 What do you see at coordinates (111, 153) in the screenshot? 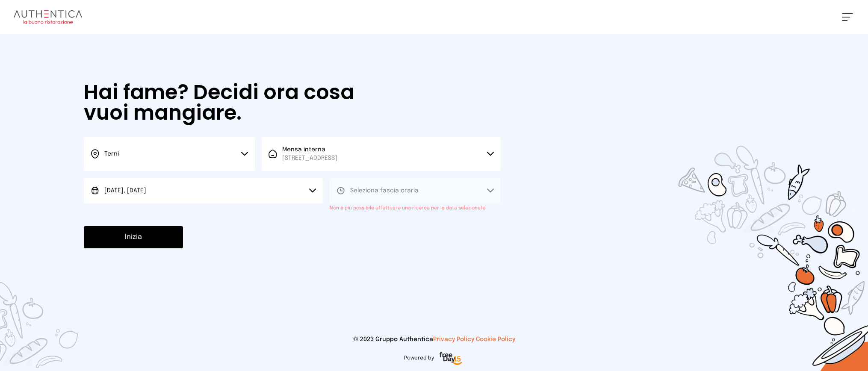
I see `span: Terni` at bounding box center [111, 153].